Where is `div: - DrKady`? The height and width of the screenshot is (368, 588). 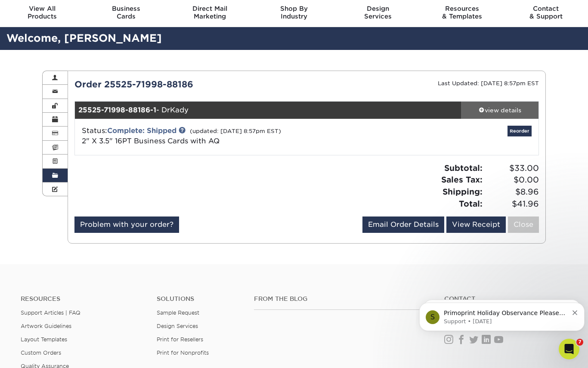
div: - DrKady is located at coordinates (268, 110).